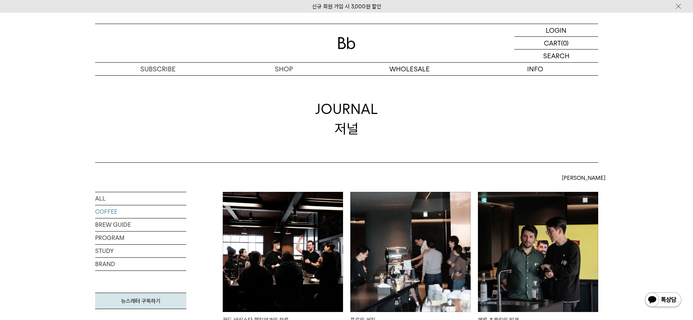  I want to click on p: SHOP, so click(284, 69).